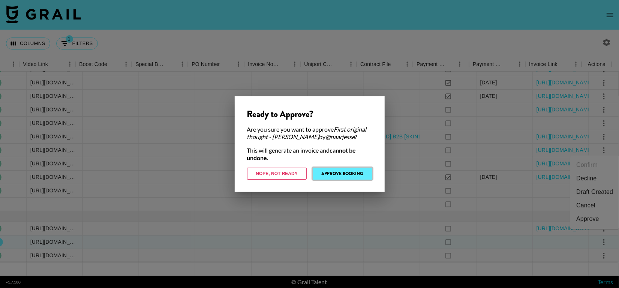 The width and height of the screenshot is (619, 288). Describe the element at coordinates (310, 133) in the screenshot. I see `div: Are you sure you want to approve by ?` at that location.